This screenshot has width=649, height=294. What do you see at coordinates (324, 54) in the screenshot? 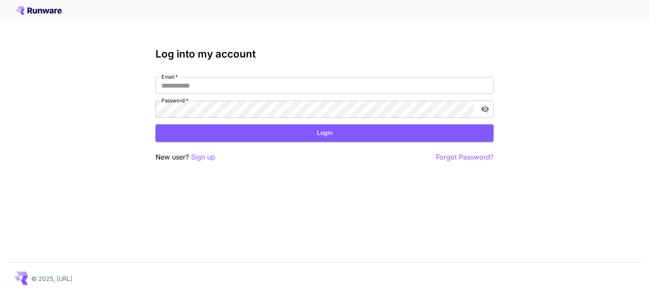
I see `h3: Log into my account` at bounding box center [324, 54].